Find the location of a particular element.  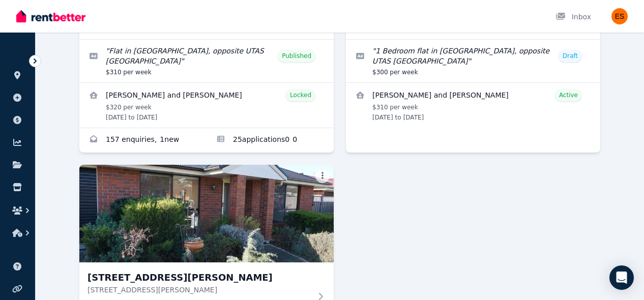

img: RentBetter is located at coordinates (50, 16).